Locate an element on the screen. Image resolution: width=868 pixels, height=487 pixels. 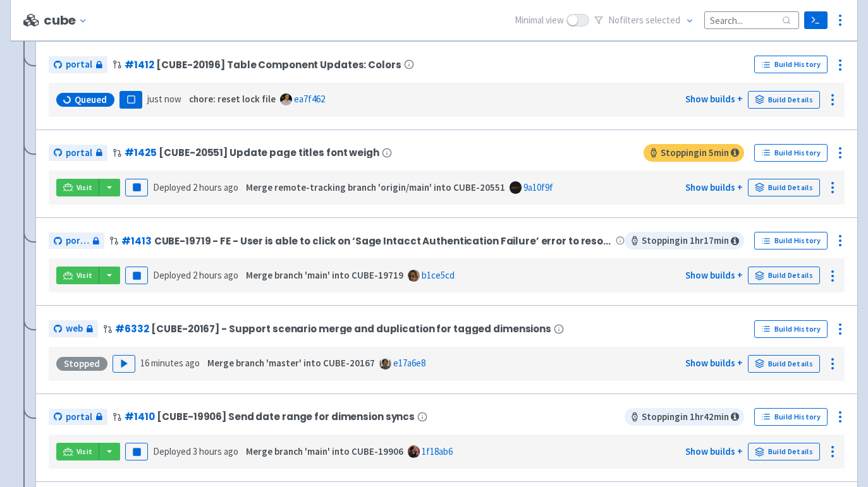
strong: chore: reset lock file is located at coordinates (232, 99).